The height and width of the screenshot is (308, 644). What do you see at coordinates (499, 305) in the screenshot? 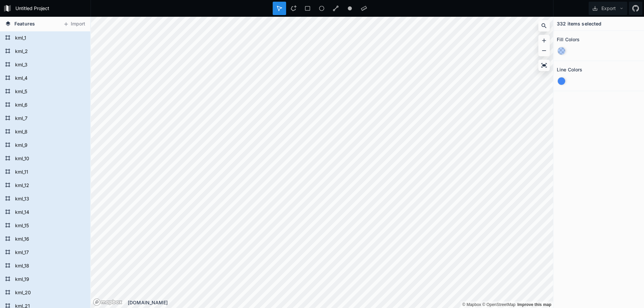
I see `a: OpenStreetMap` at bounding box center [499, 305].